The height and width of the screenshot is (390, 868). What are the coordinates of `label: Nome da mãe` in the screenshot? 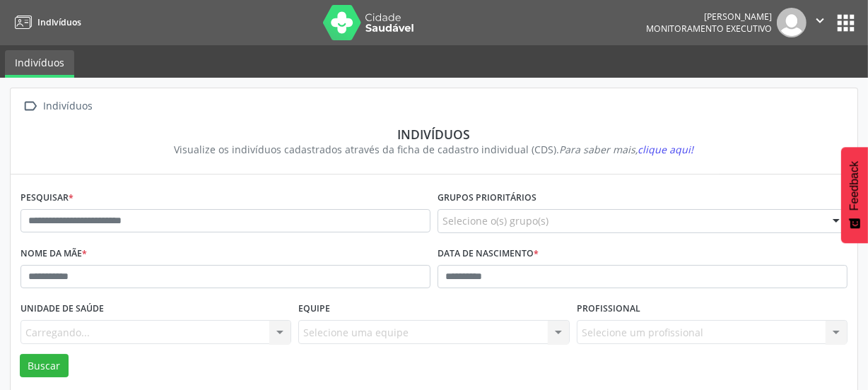 It's located at (54, 254).